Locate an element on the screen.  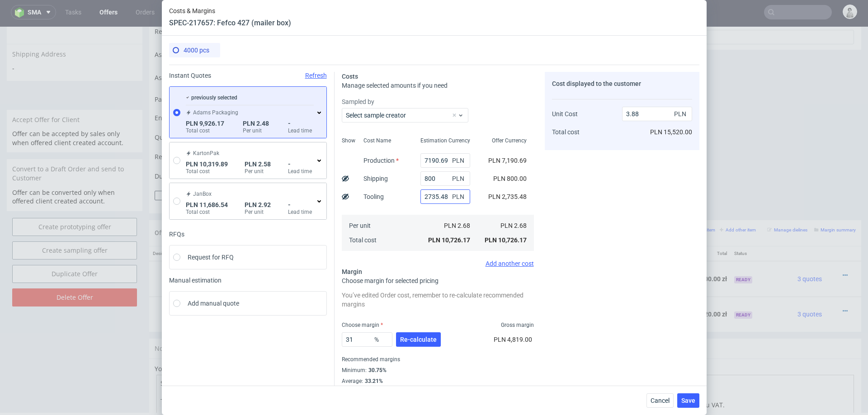
span: Margin is located at coordinates (352, 272).